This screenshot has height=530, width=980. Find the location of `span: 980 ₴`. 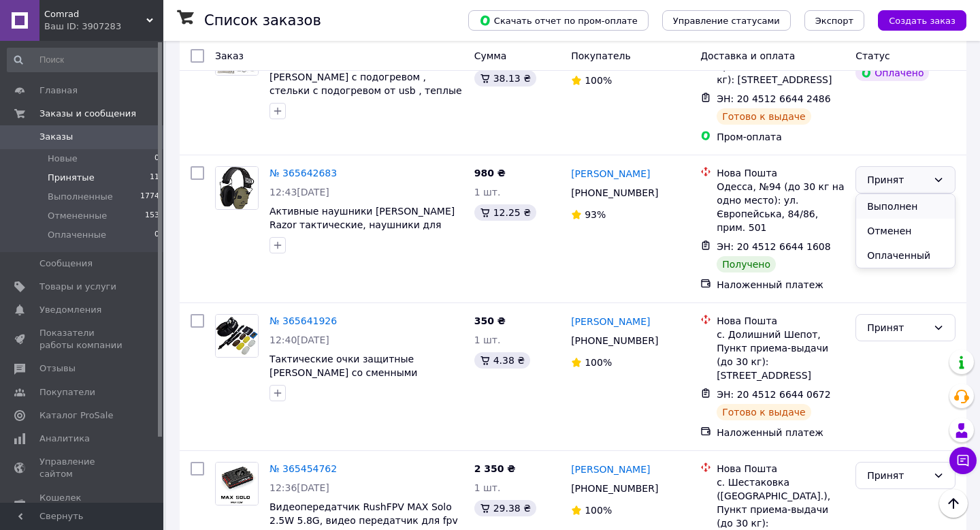

span: 980 ₴ is located at coordinates (490, 173).